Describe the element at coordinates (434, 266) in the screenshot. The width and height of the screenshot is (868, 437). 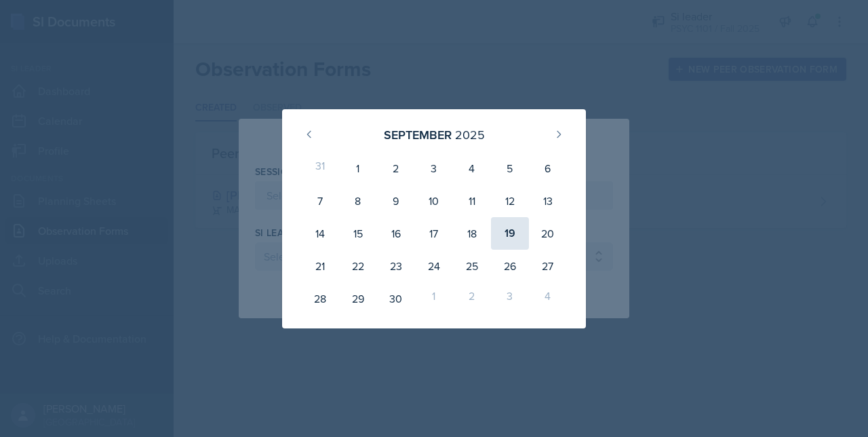
I see `div: 24` at that location.